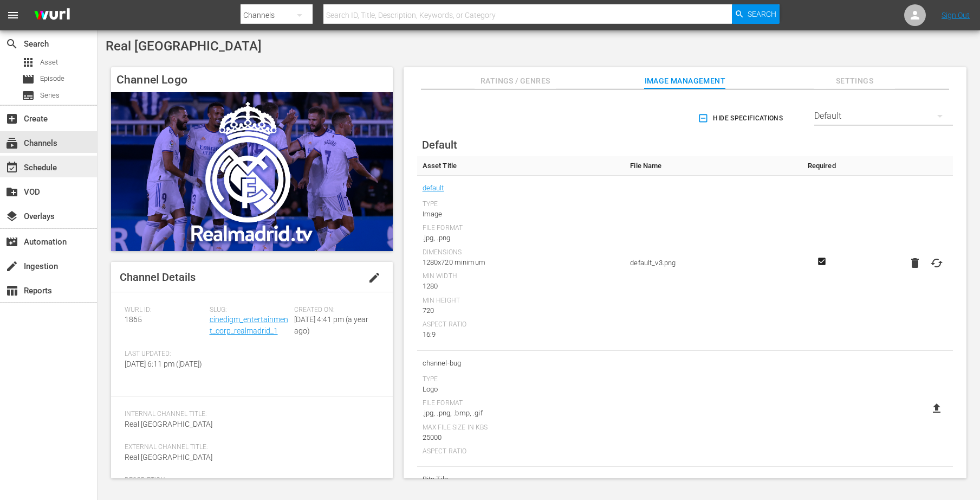 This screenshot has width=980, height=500. What do you see at coordinates (712, 263) in the screenshot?
I see `td: default_v3.png` at bounding box center [712, 263].